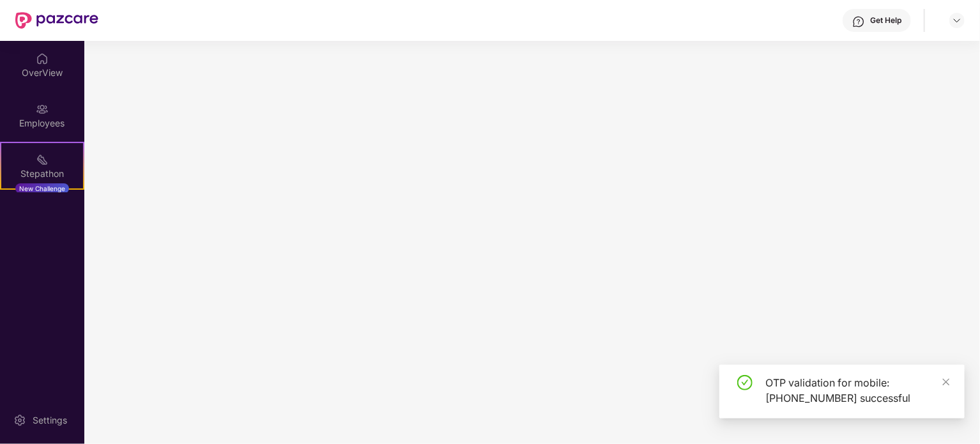 The image size is (980, 444). Describe the element at coordinates (947, 382) in the screenshot. I see `span: close` at that location.